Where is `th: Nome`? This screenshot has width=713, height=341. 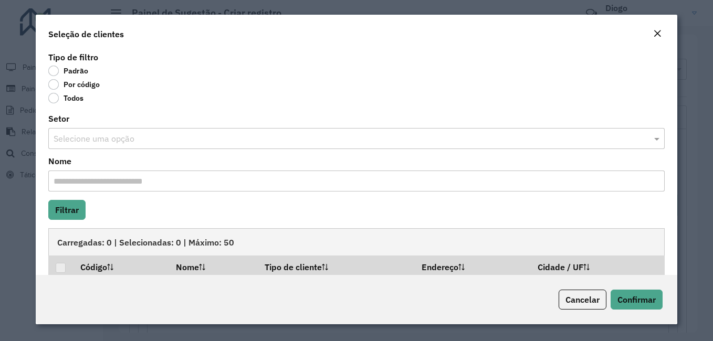
th: Nome is located at coordinates (213, 267).